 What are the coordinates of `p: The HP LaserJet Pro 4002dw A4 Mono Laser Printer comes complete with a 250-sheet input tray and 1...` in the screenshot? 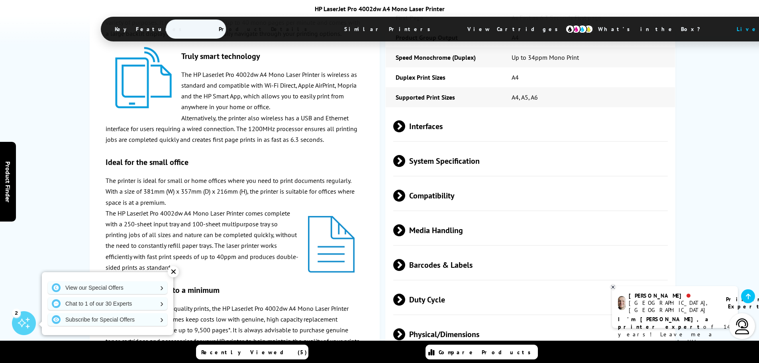 It's located at (235, 240).